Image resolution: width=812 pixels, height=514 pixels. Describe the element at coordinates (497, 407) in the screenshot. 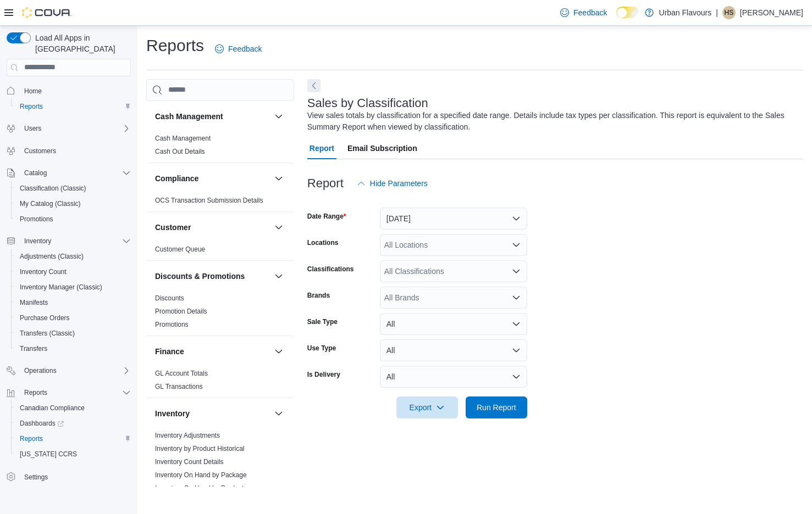

I see `button: Run Report` at that location.